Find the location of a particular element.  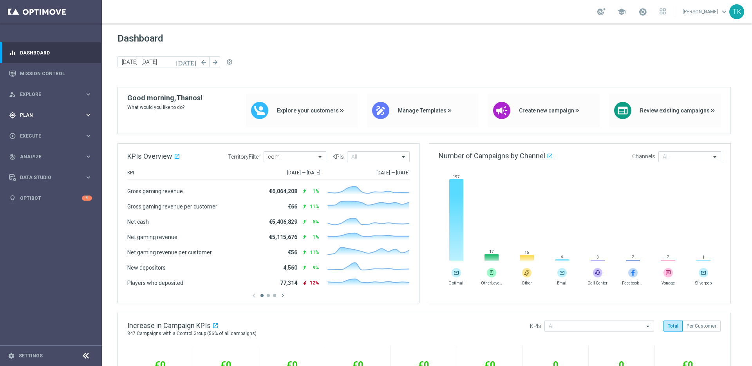

span: school is located at coordinates (621, 12).